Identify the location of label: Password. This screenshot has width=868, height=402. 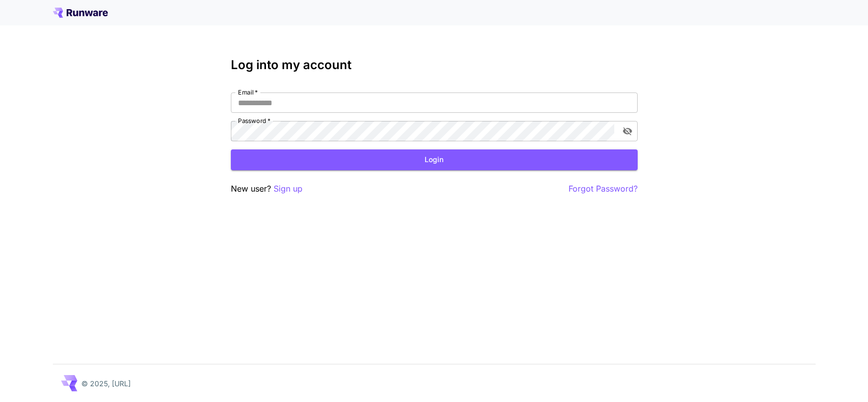
(254, 120).